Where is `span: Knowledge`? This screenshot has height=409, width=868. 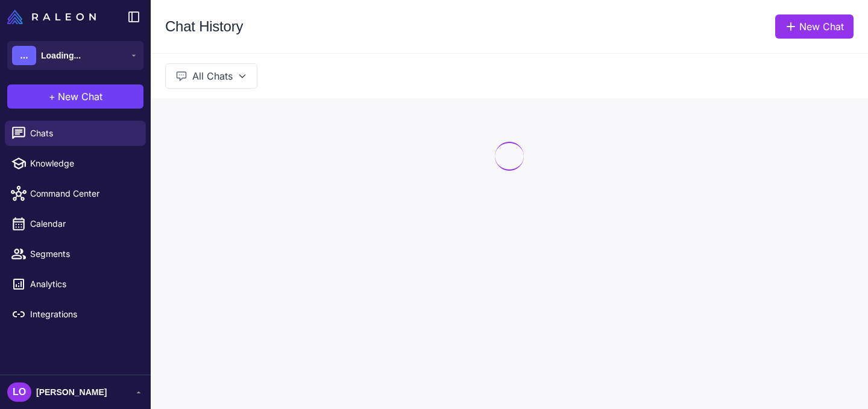 span: Knowledge is located at coordinates (83, 163).